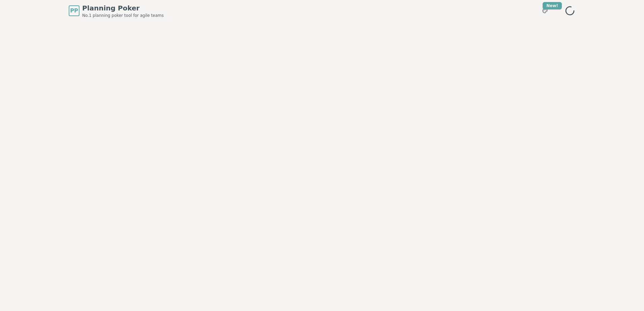  Describe the element at coordinates (123, 8) in the screenshot. I see `span: Planning Poker` at that location.